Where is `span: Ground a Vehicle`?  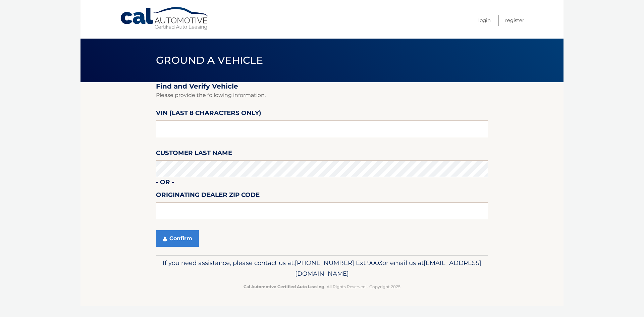 span: Ground a Vehicle is located at coordinates (209, 60).